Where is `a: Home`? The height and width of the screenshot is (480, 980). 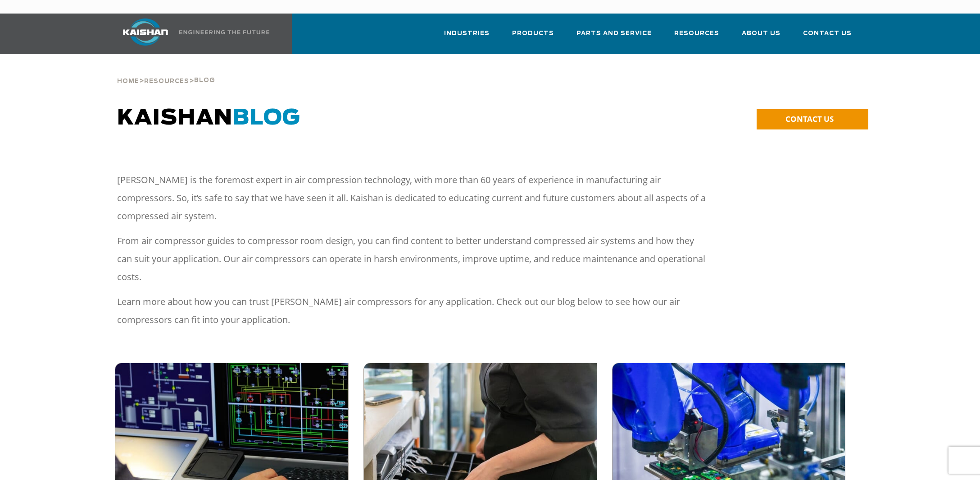 a: Home is located at coordinates (128, 80).